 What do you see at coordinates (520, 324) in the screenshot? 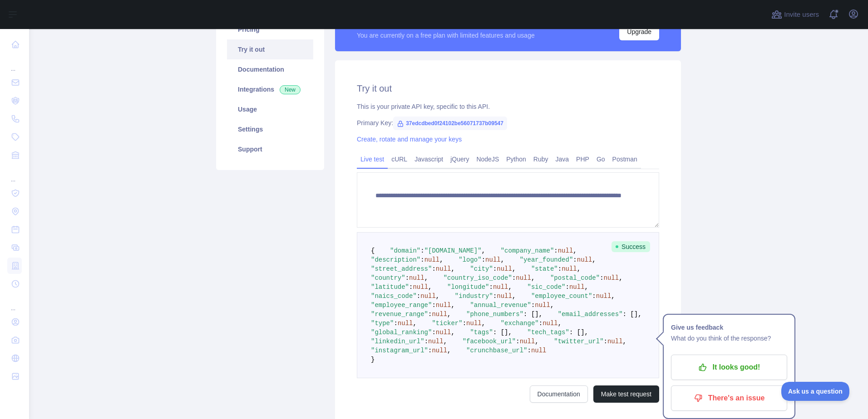
I see `span: "exchange"` at bounding box center [520, 324].